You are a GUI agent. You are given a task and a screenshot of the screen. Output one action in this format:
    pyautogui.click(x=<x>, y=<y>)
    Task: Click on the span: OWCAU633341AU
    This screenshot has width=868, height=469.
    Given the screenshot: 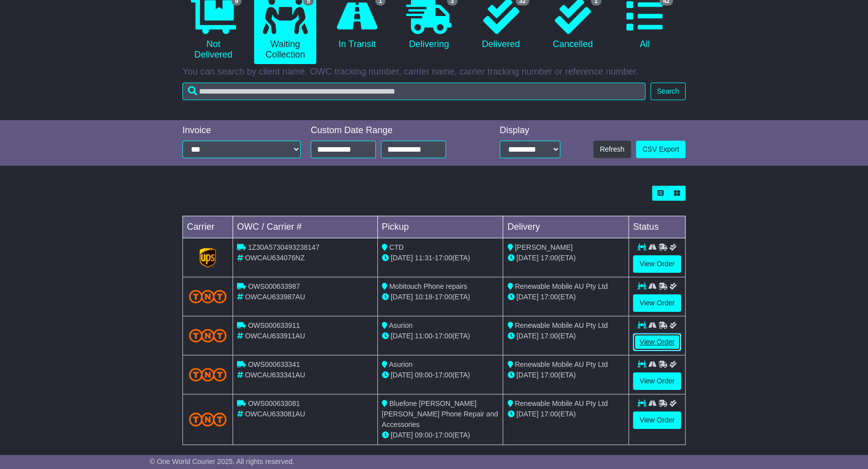 What is the action you would take?
    pyautogui.click(x=275, y=375)
    